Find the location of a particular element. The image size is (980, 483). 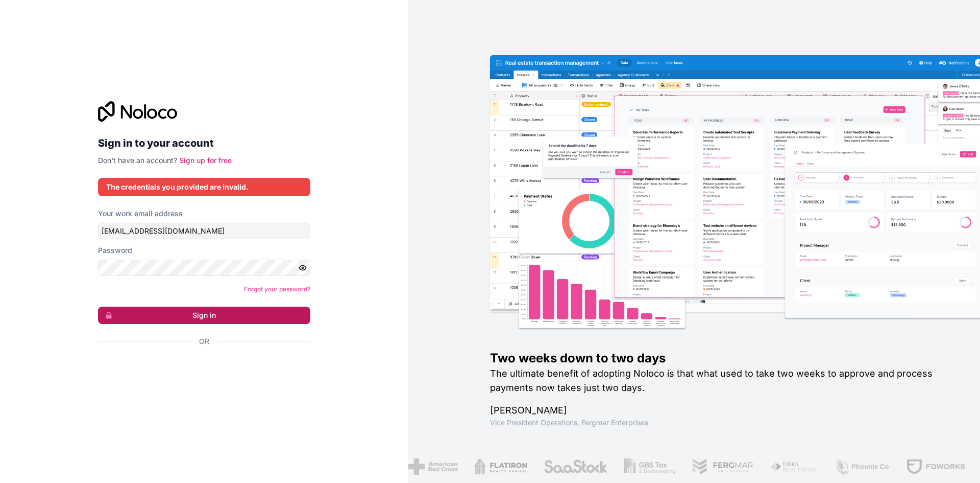

input: Password is located at coordinates (204, 268).